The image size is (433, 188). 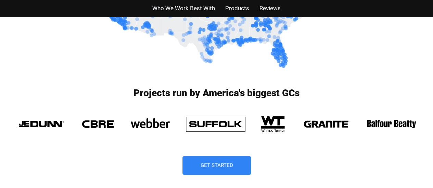 What do you see at coordinates (237, 8) in the screenshot?
I see `span: Products` at bounding box center [237, 8].